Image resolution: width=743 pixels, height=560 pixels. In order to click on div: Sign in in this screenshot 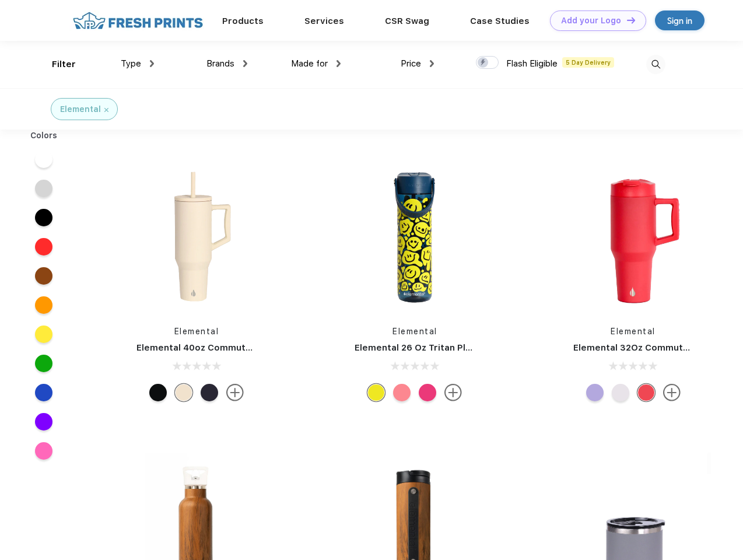, I will do `click(680, 21)`.